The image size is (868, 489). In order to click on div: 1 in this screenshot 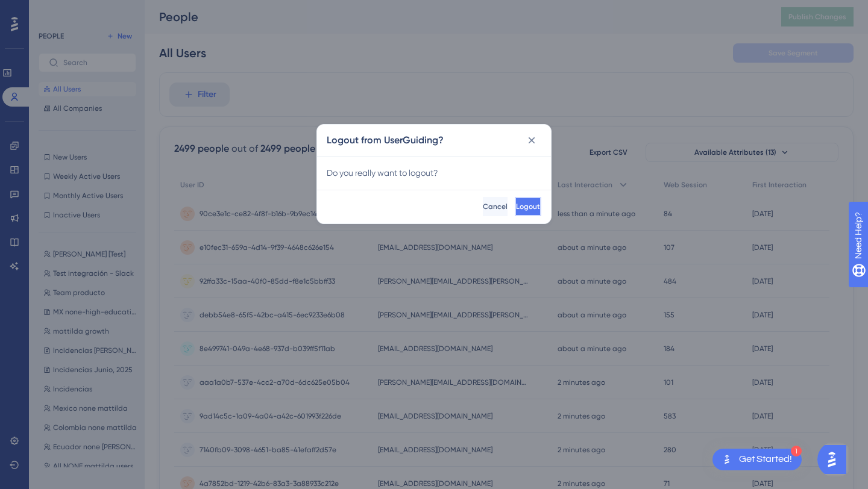, I will do `click(796, 452)`.